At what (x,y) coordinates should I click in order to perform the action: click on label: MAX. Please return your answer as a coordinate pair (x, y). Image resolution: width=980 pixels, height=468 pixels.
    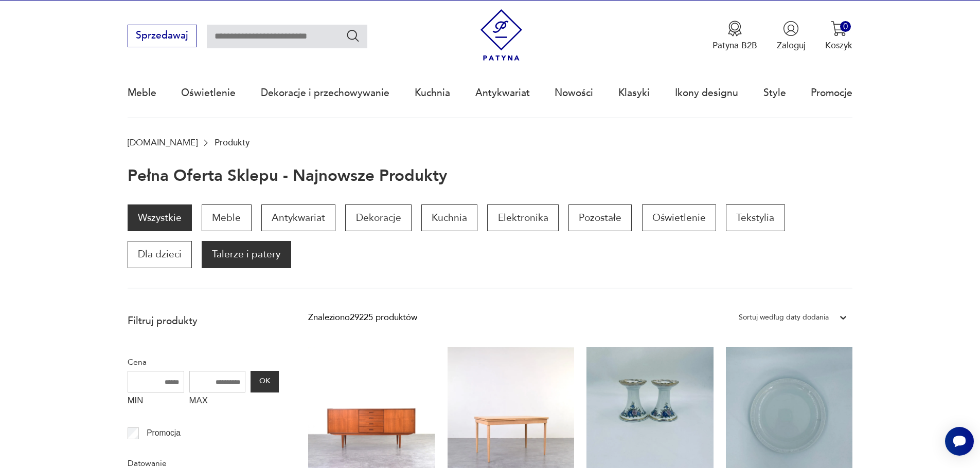
    Looking at the image, I should click on (217, 403).